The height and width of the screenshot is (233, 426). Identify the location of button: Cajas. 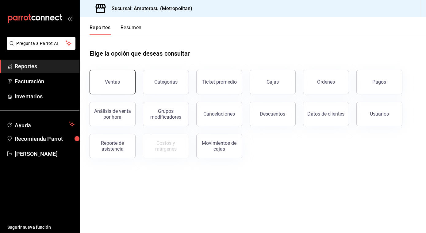
(273, 82).